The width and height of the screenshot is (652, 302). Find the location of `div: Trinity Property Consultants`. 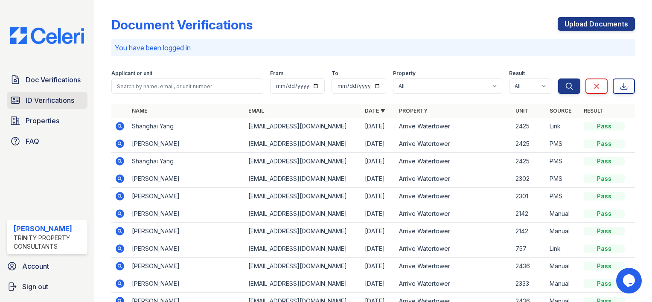

div: Trinity Property Consultants is located at coordinates (49, 242).